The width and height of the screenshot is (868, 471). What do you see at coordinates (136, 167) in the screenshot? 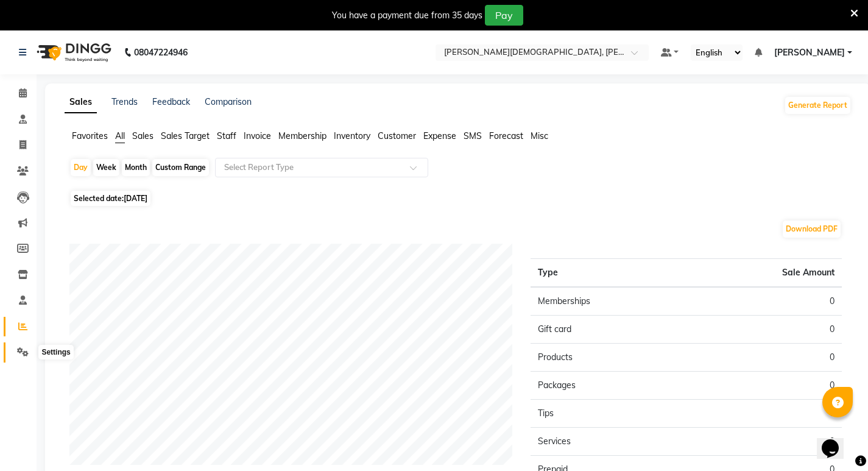
I see `div: Month` at bounding box center [136, 167].